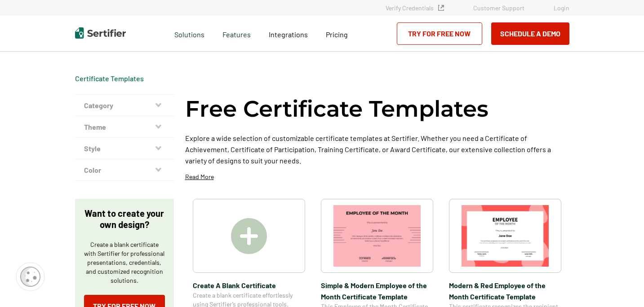  I want to click on span: Pricing, so click(337, 34).